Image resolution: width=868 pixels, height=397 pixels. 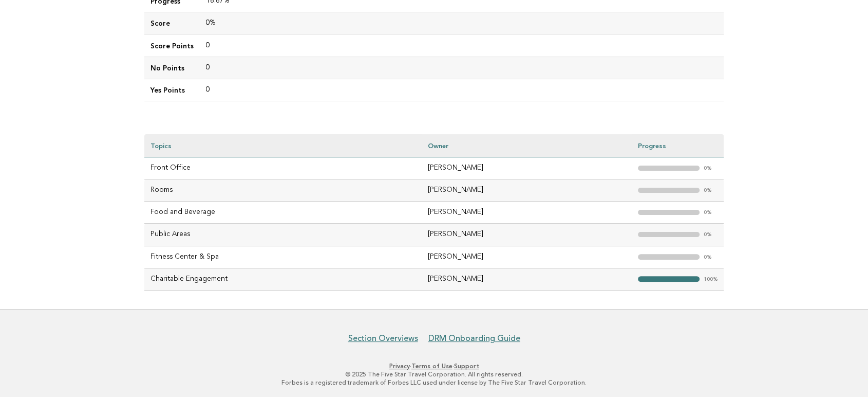 I want to click on td: 0%, so click(x=462, y=23).